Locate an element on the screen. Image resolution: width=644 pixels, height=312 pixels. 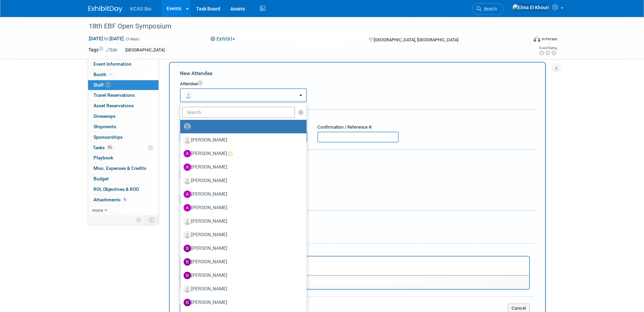
a: Shipments is located at coordinates (124, 127).